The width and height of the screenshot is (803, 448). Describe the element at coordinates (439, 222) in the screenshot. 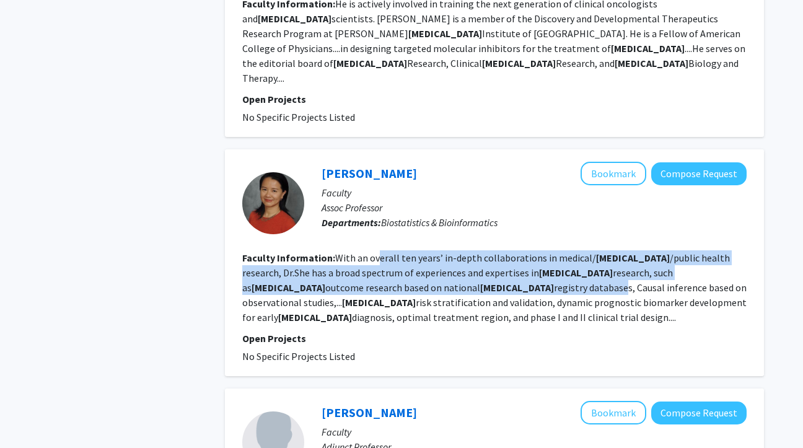

I see `span: Biostatistics & Bioinformatics` at that location.